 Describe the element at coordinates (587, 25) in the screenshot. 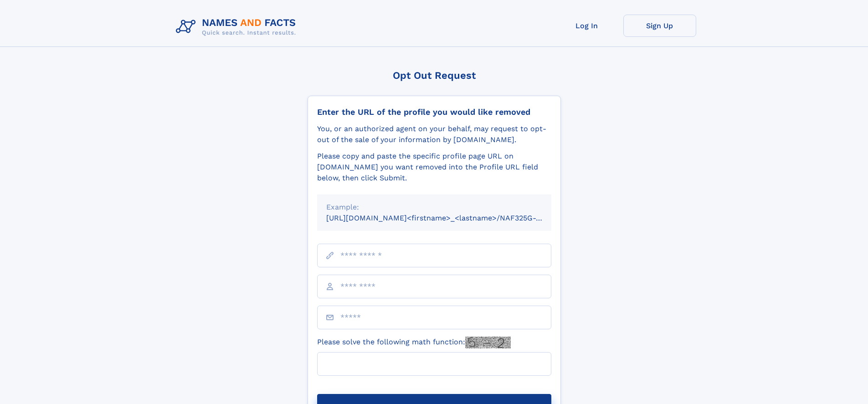

I see `a: Log In` at that location.